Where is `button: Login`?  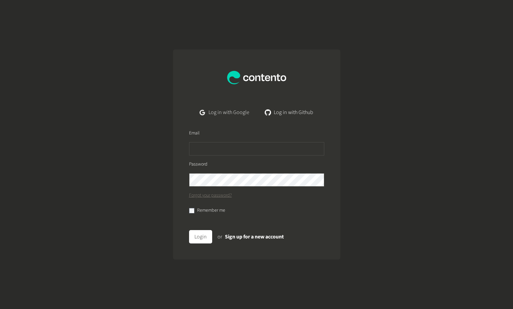 button: Login is located at coordinates (200, 237).